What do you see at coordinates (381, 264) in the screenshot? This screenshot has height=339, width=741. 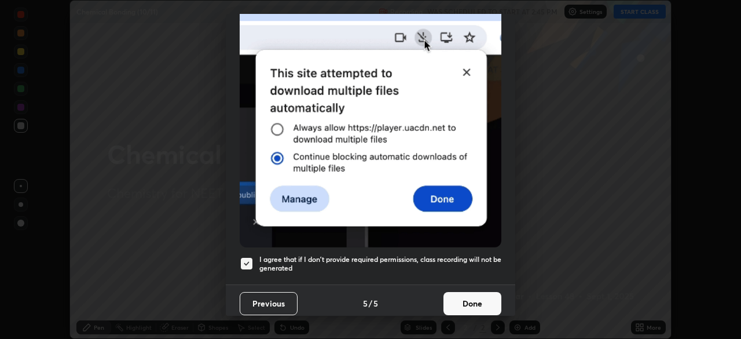 I see `h5: I agree that if I don't provide required permissions, class recording will not be generated` at bounding box center [381, 264].